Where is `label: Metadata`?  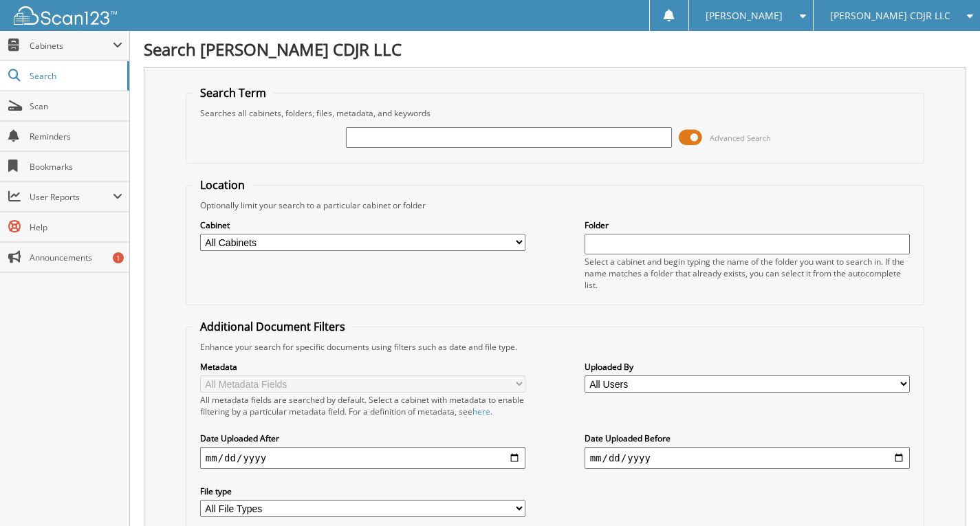
label: Metadata is located at coordinates (364, 366).